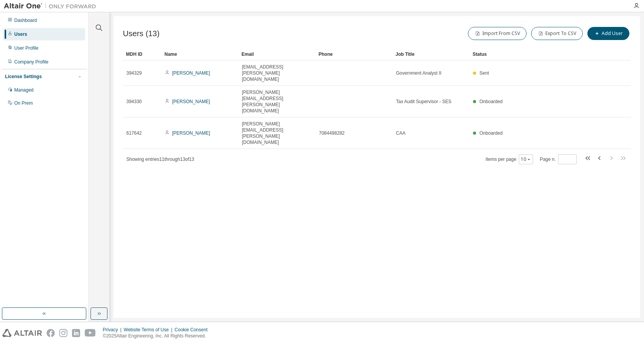 This screenshot has height=344, width=644. I want to click on button: Export To CSV, so click(557, 33).